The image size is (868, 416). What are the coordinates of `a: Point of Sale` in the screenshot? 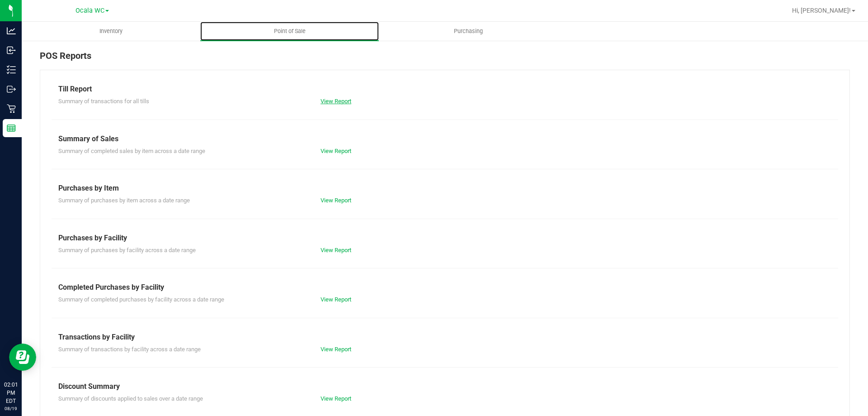 It's located at (289, 31).